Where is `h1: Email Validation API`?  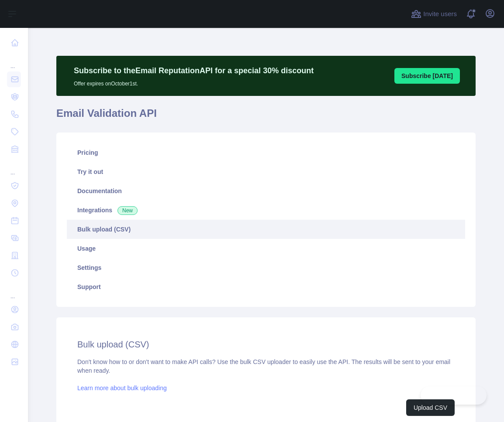 h1: Email Validation API is located at coordinates (266, 117).